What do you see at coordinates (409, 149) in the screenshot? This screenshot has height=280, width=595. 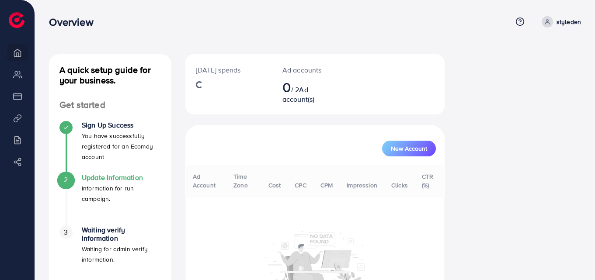 I see `span: New Account` at bounding box center [409, 149].